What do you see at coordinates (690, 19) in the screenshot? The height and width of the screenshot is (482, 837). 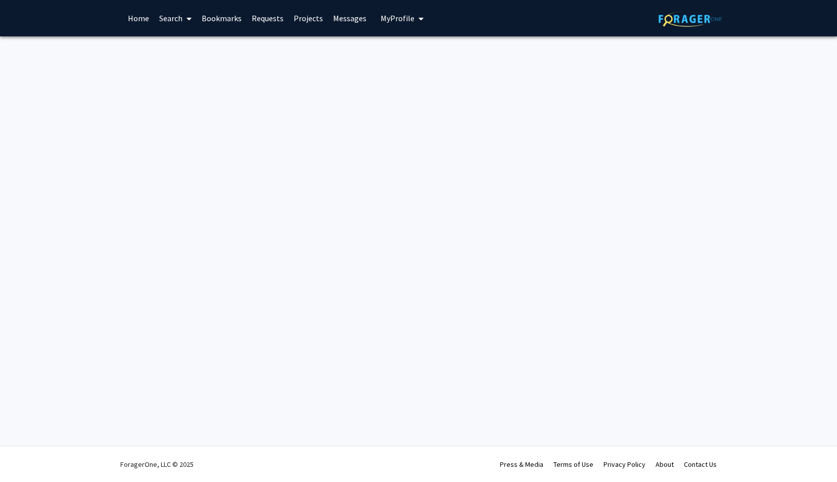 I see `img: ForagerOne Logo` at bounding box center [690, 19].